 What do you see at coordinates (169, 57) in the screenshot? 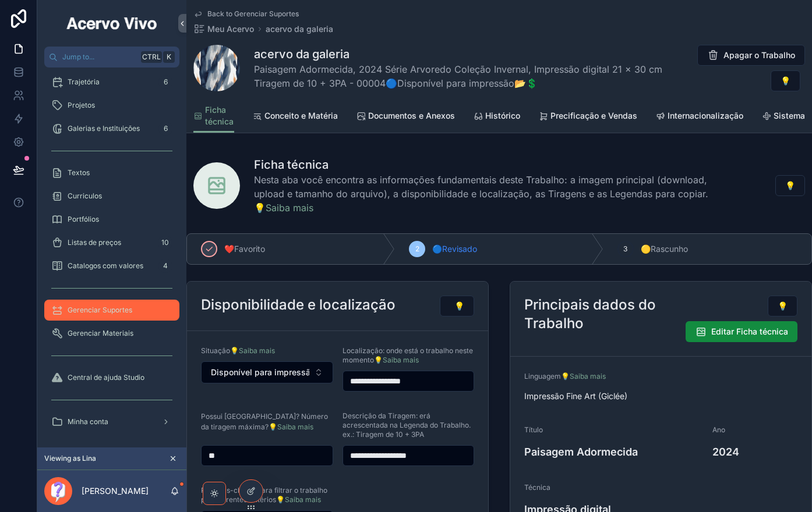
I see `span: K` at bounding box center [169, 57].